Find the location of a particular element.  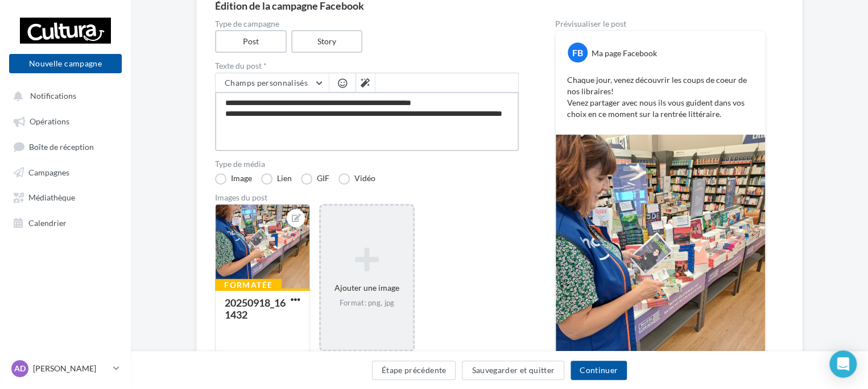

a: Opérations is located at coordinates (65, 121).